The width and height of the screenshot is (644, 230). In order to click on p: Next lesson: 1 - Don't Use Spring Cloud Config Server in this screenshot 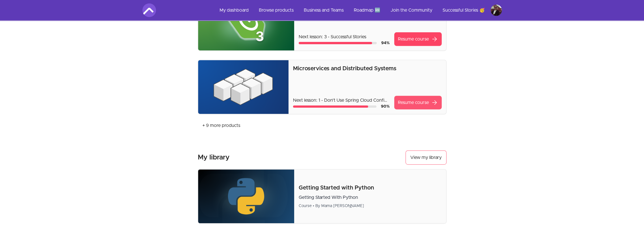, I will do `click(341, 101)`.